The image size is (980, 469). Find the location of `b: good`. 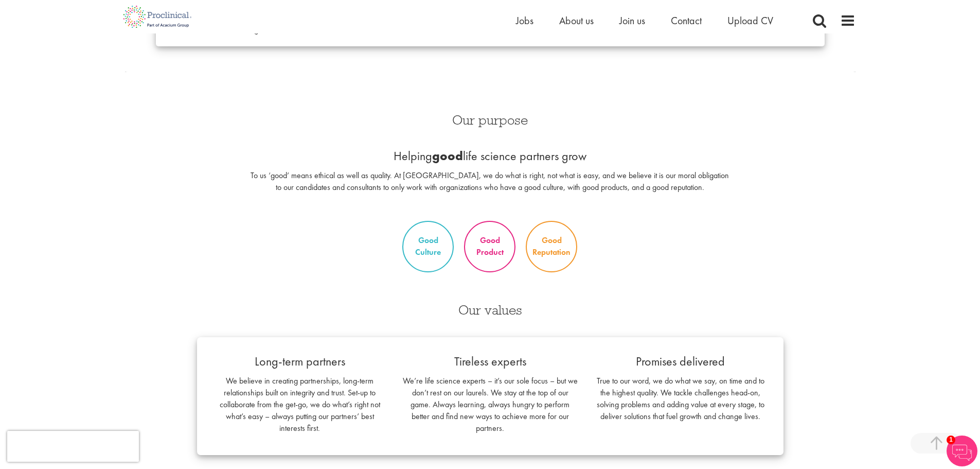

b: good is located at coordinates (447, 155).